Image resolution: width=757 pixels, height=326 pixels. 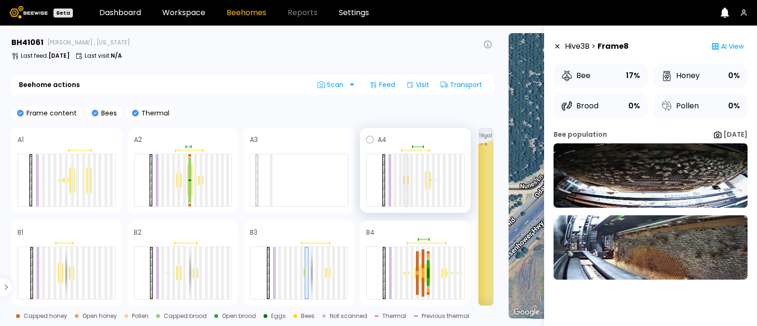 What do you see at coordinates (461, 85) in the screenshot?
I see `div: Transport` at bounding box center [461, 85].